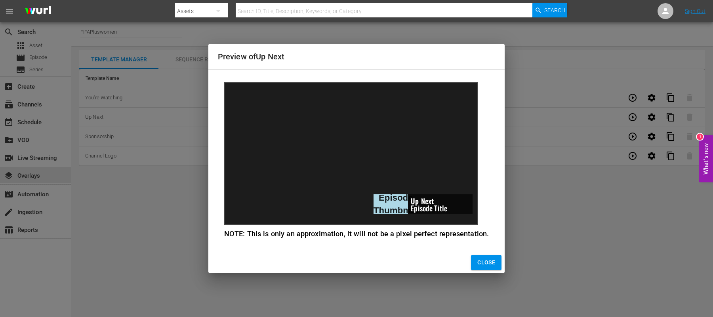 The width and height of the screenshot is (713, 317). Describe the element at coordinates (486, 263) in the screenshot. I see `span: Close` at that location.